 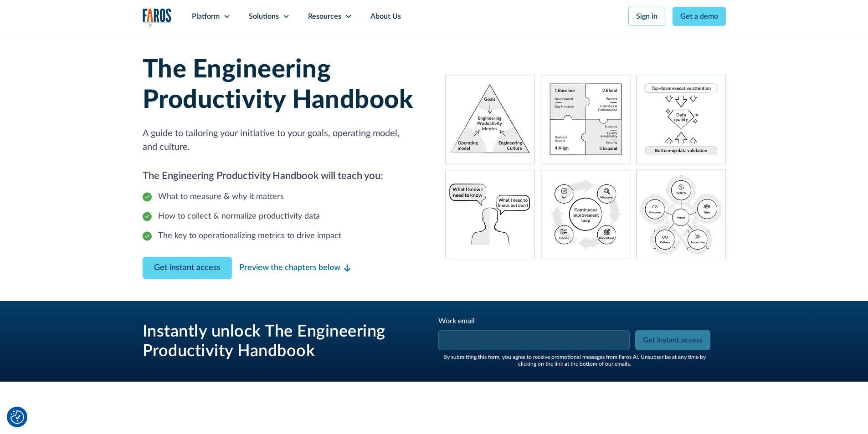 I want to click on a: home, so click(x=157, y=17).